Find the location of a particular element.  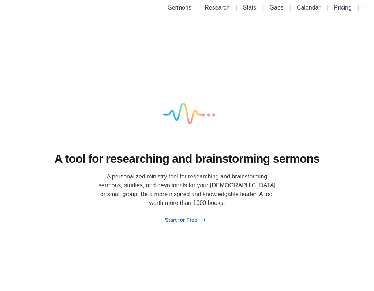

a: Calendar is located at coordinates (309, 7).